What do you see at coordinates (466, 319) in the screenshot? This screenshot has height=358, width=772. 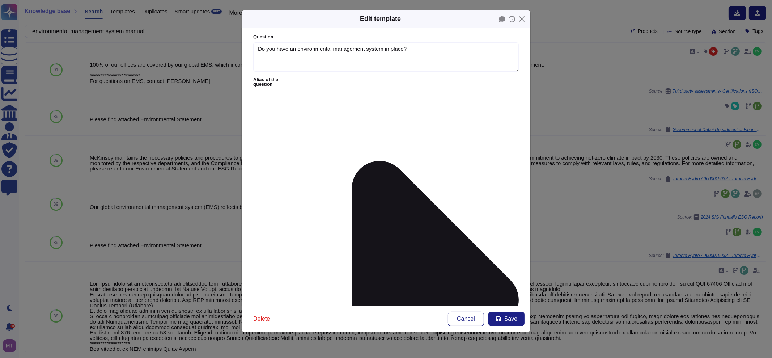 I see `button: Cancel` at bounding box center [466, 319].